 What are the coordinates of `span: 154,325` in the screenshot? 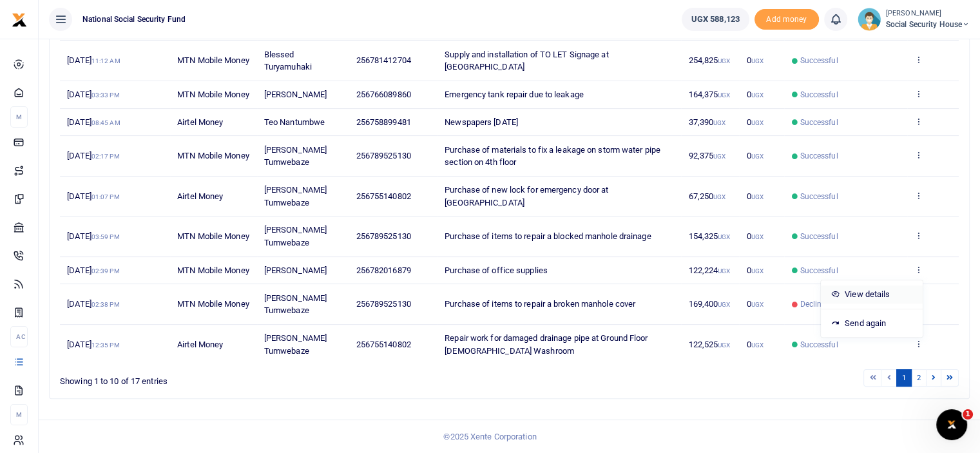 It's located at (709, 236).